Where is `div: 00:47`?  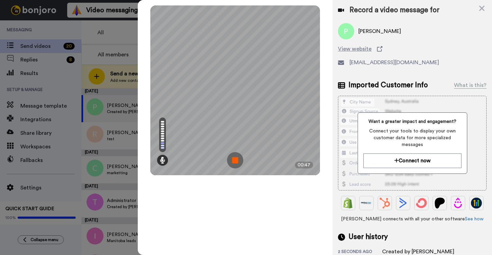 div: 00:47 is located at coordinates (304, 165).